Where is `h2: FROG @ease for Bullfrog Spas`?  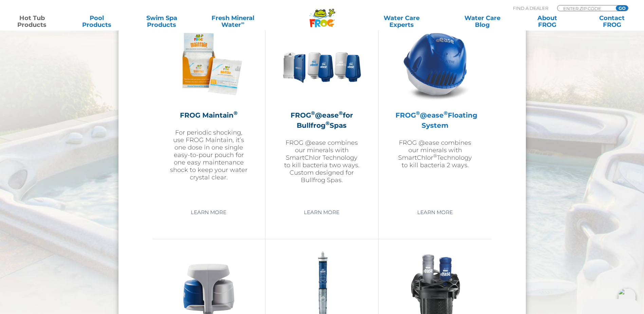
h2: FROG @ease for Bullfrog Spas is located at coordinates (322, 120).